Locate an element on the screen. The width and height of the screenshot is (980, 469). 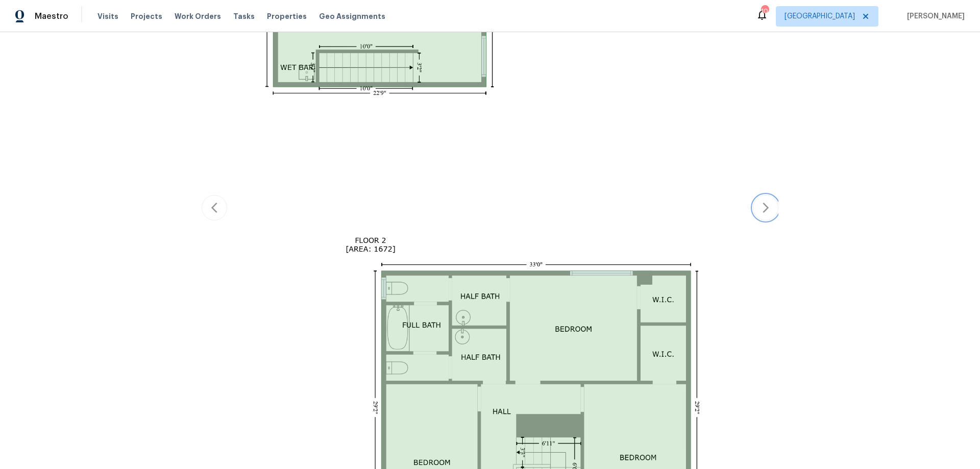
span: Maestro is located at coordinates (52, 17).